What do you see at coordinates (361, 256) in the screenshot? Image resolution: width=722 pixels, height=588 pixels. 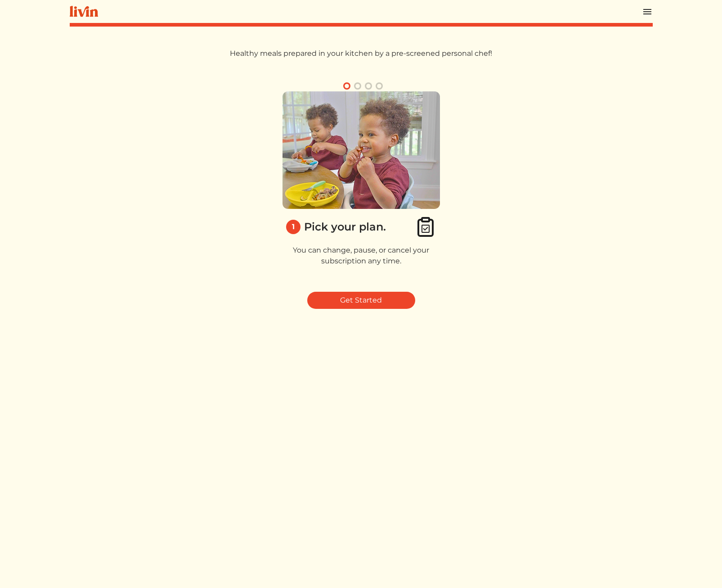 I see `p: You can change, pause, or cancel your subscription any time.` at bounding box center [361, 256].